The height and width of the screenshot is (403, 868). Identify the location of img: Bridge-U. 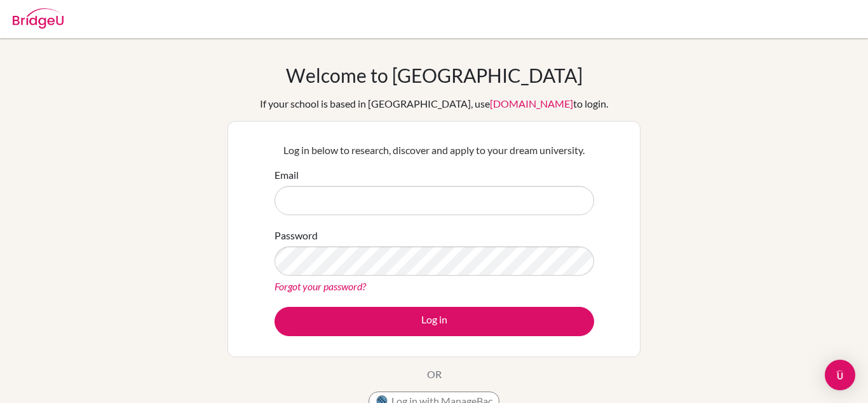
(38, 18).